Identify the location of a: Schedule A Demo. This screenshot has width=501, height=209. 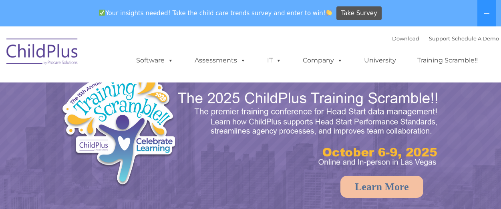
(475, 38).